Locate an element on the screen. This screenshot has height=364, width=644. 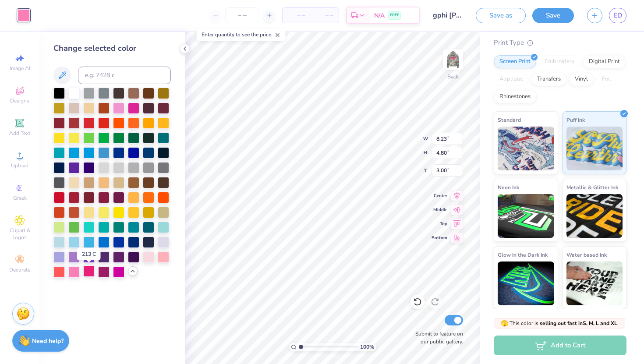
span: Designs is located at coordinates (20, 101).